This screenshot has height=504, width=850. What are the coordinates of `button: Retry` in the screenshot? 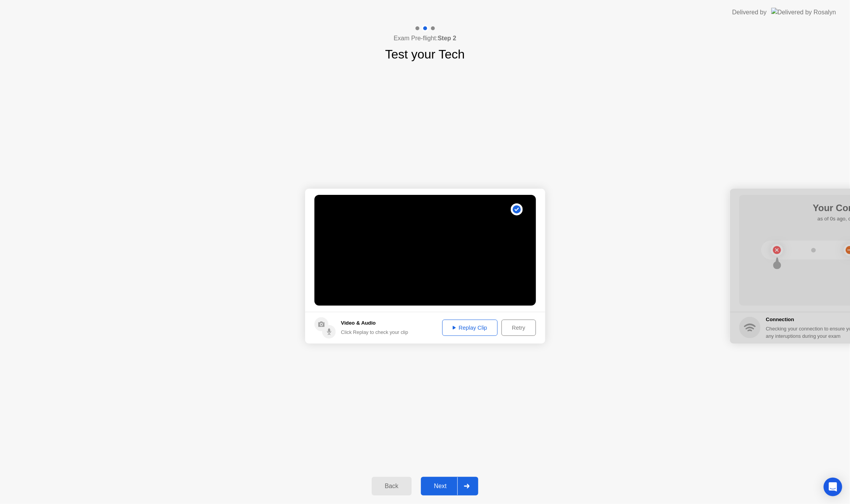 It's located at (519, 328).